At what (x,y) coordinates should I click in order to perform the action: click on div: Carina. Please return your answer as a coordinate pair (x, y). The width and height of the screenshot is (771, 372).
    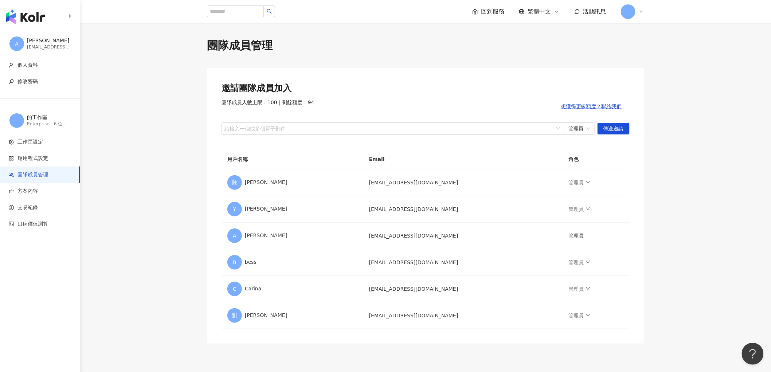
    Looking at the image, I should click on (292, 289).